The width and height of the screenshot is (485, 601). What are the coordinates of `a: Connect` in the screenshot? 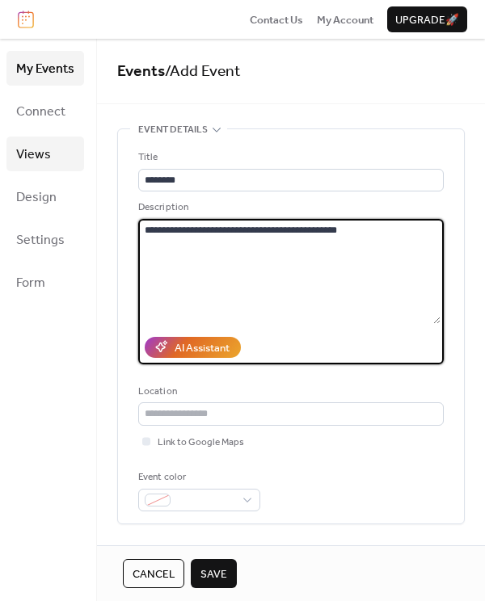 It's located at (45, 111).